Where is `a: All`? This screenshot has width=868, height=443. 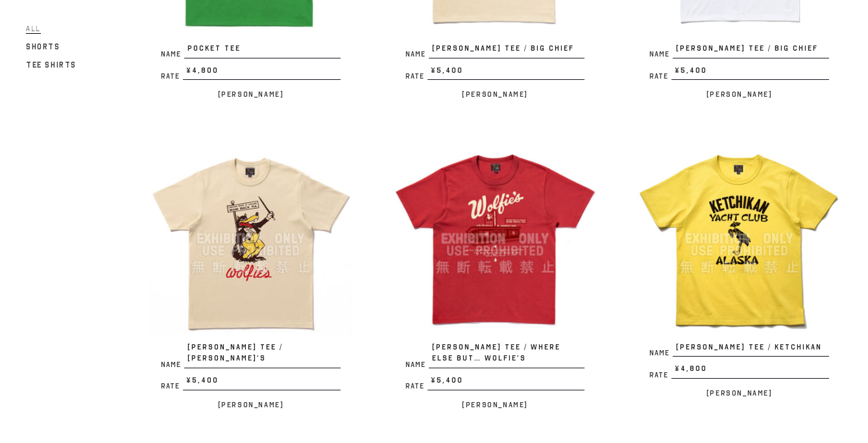
a: All is located at coordinates (33, 29).